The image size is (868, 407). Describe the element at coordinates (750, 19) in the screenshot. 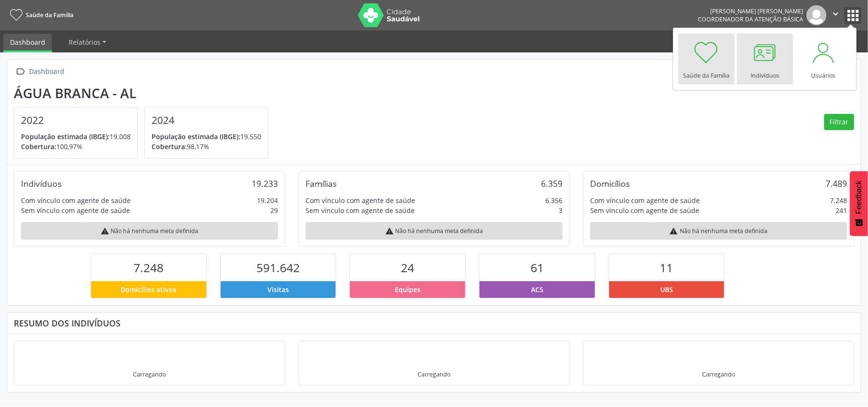

I see `span: Coordenador da Atenção Básica` at that location.